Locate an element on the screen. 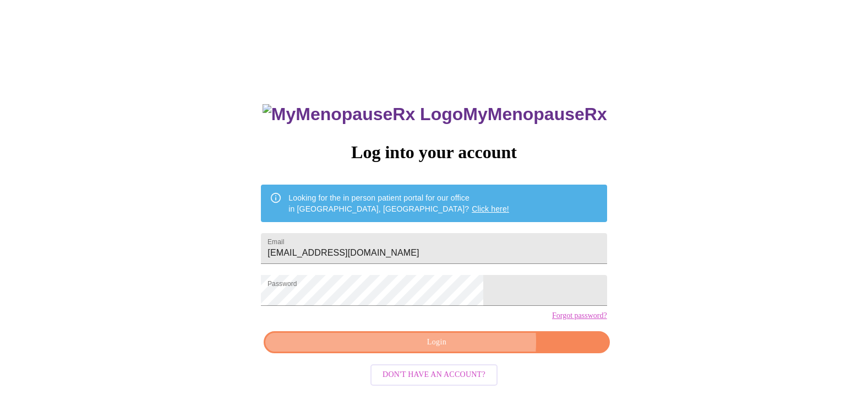  h3: Log into your account is located at coordinates (434, 152).